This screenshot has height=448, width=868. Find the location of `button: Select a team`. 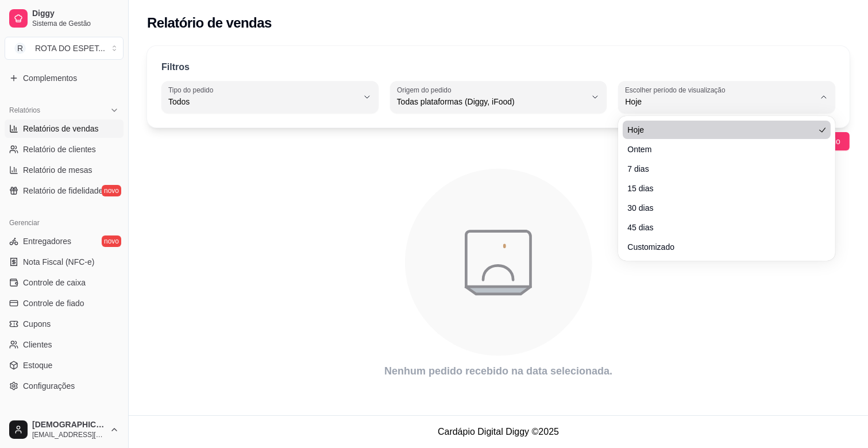

button: Select a team is located at coordinates (64, 48).